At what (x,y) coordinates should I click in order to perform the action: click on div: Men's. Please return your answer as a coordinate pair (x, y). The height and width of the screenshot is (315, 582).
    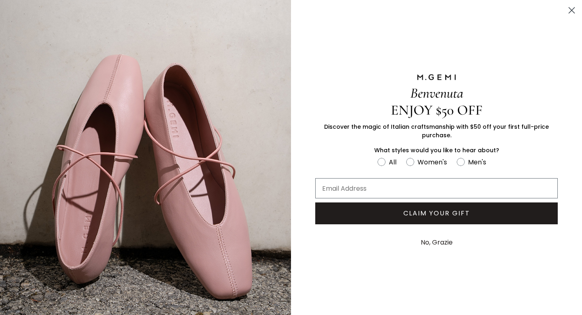
    Looking at the image, I should click on (477, 162).